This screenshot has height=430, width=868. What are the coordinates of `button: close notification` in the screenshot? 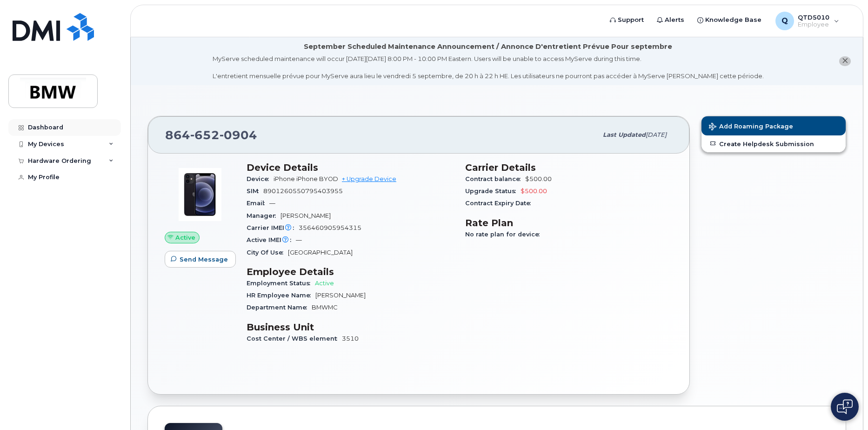 It's located at (845, 61).